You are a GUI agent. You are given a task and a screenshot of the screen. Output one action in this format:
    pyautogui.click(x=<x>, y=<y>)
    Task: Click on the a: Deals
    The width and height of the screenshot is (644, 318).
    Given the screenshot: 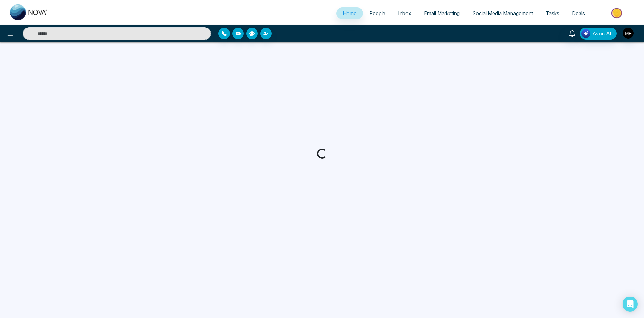 What is the action you would take?
    pyautogui.click(x=578, y=13)
    